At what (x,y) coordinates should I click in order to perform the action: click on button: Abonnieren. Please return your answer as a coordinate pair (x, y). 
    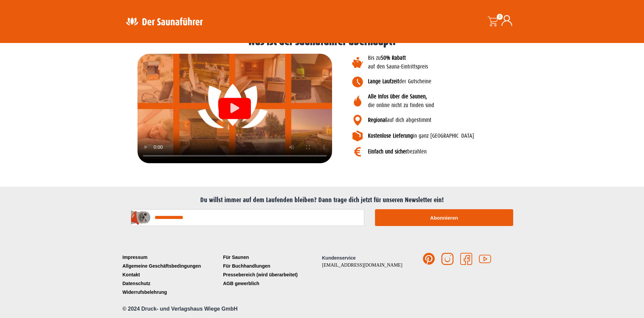
    Looking at the image, I should click on (445, 218).